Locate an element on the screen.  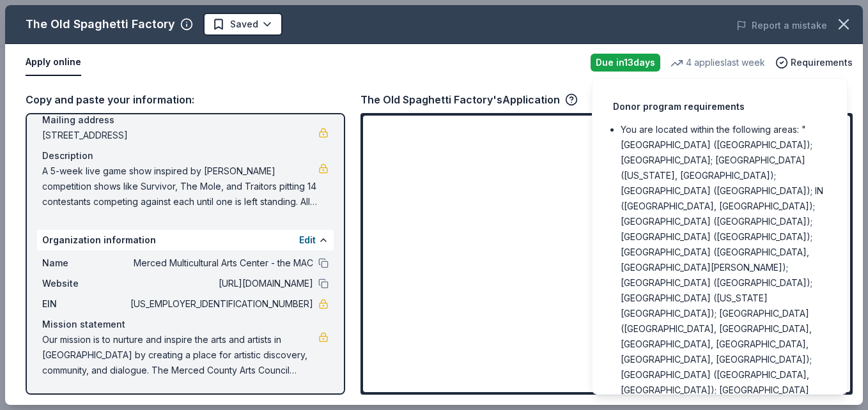
button: Requirements is located at coordinates (814, 62).